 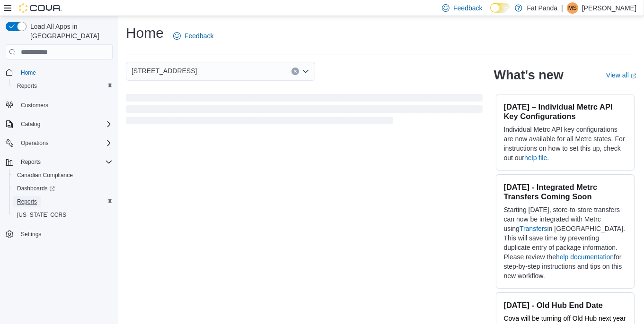 I want to click on p: Fat Panda, so click(x=542, y=8).